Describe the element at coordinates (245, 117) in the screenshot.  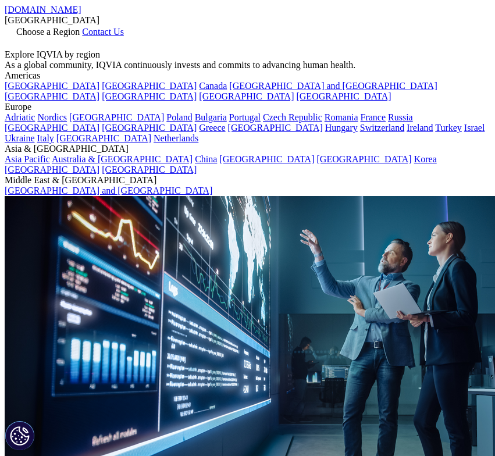
I see `a: Portugal` at that location.